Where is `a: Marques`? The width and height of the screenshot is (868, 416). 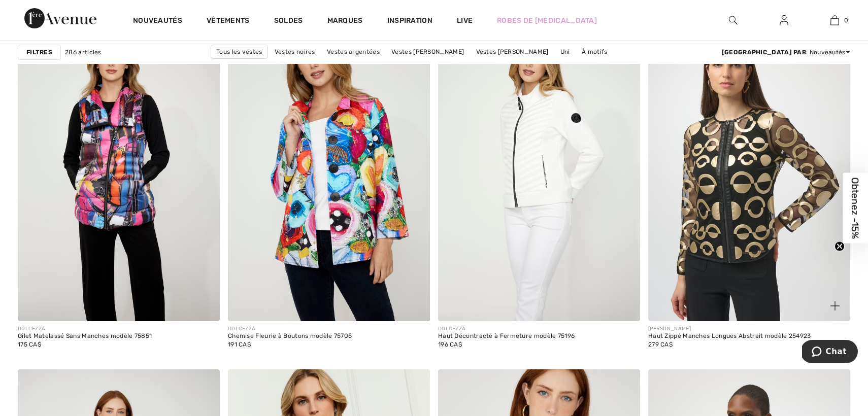
a: Marques is located at coordinates (345, 21).